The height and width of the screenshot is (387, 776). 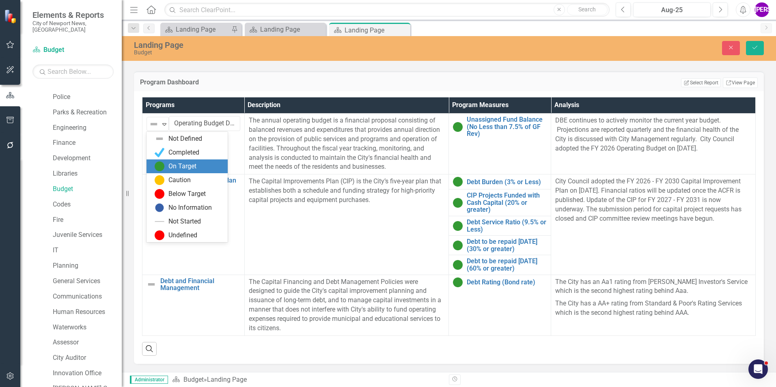 I want to click on img: No Information, so click(x=159, y=208).